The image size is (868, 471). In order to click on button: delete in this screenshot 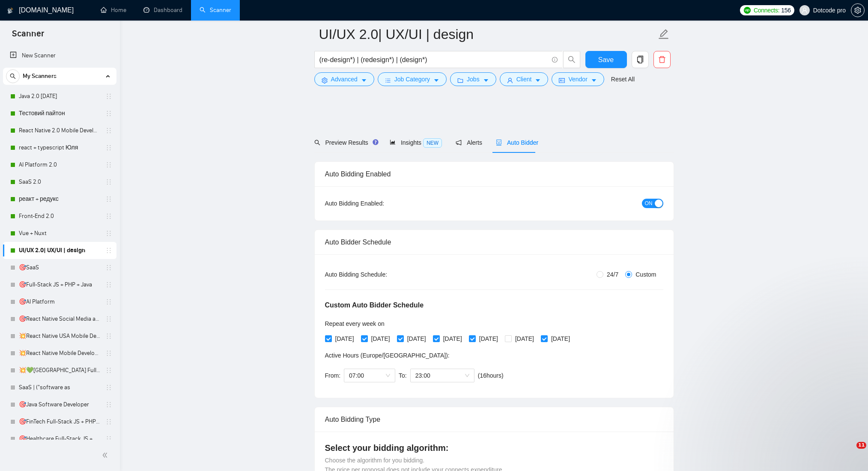, I will do `click(662, 59)`.